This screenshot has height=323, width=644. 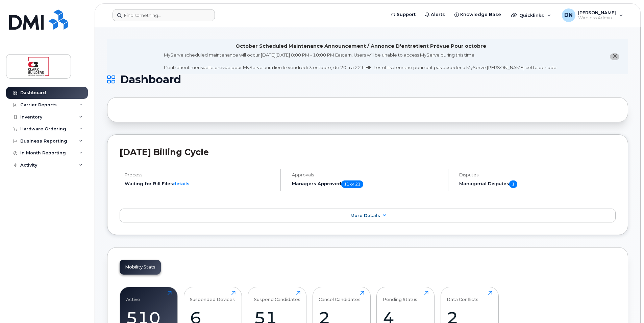 What do you see at coordinates (367, 175) in the screenshot?
I see `h4: Approvals` at bounding box center [367, 175].